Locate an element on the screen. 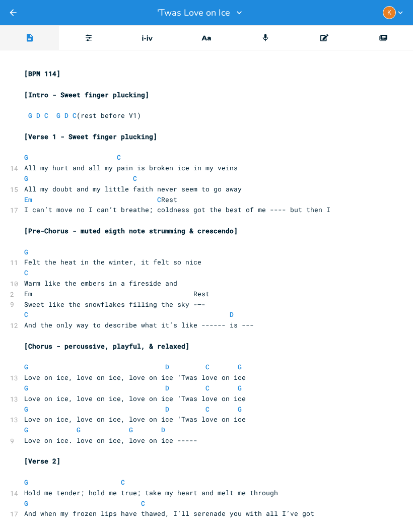 Image resolution: width=413 pixels, height=532 pixels. span: And the only way to describe what it’s like ------ is --- is located at coordinates (139, 325).